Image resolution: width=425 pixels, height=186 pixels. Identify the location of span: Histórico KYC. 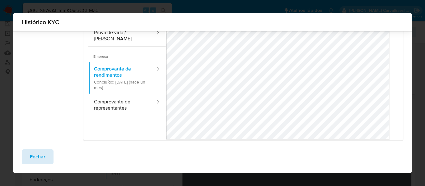
(213, 22).